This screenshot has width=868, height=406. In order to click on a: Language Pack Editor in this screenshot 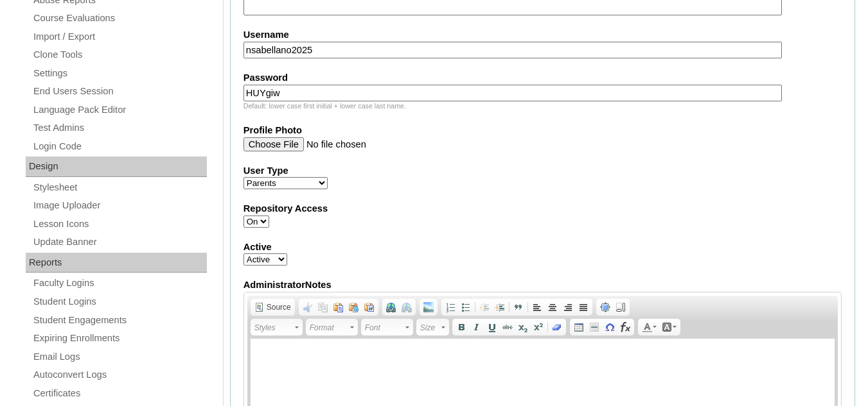, I will do `click(119, 109)`.